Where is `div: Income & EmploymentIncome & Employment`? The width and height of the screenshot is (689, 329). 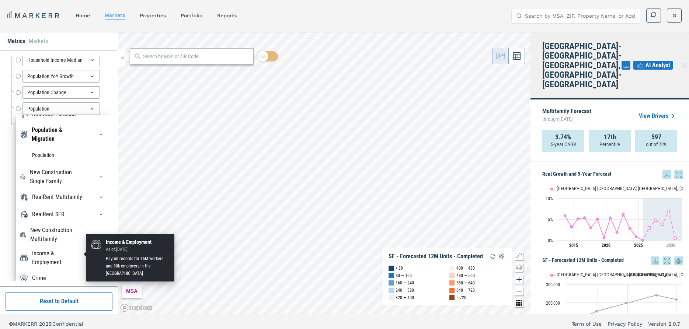 div: Income & EmploymentIncome & Employment is located at coordinates (63, 258).